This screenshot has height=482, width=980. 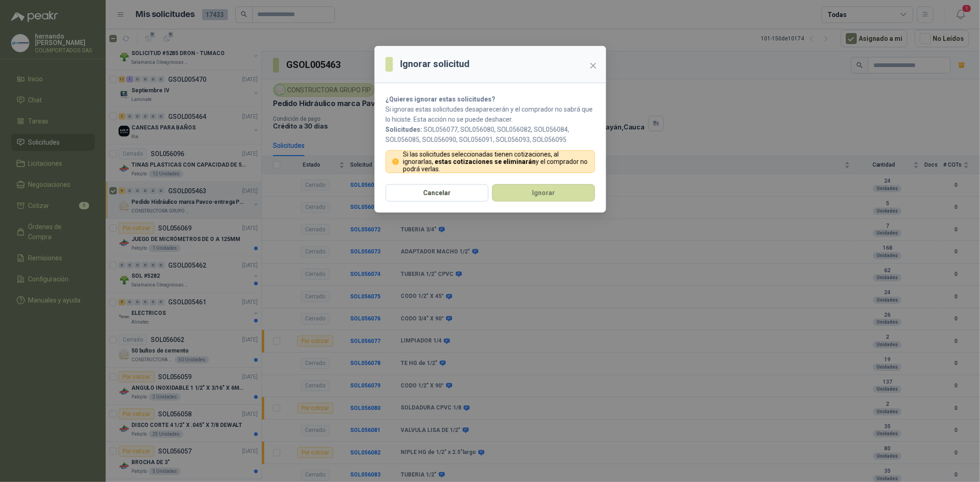 I want to click on p: Si ignoras estas solicitudes desaparecerán y el comprador no sabrá que lo hiciste. Esta acción no..., so click(x=490, y=115).